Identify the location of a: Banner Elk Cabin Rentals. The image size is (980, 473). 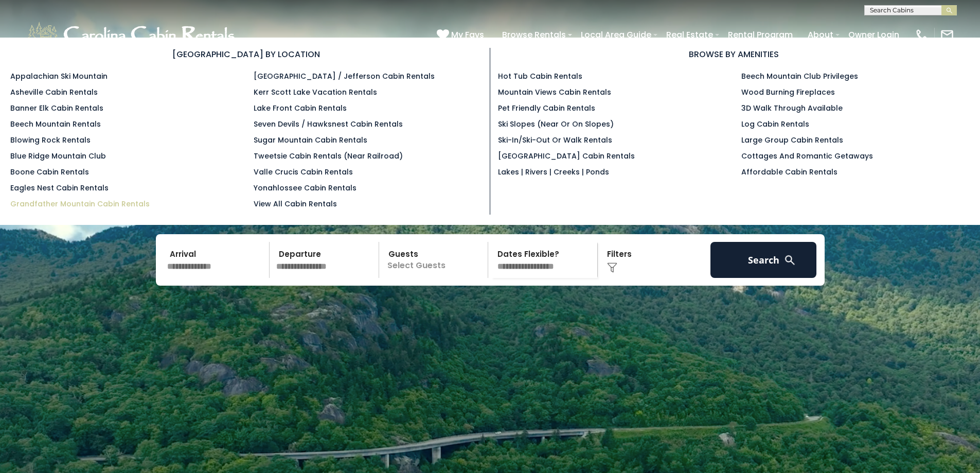
(57, 108).